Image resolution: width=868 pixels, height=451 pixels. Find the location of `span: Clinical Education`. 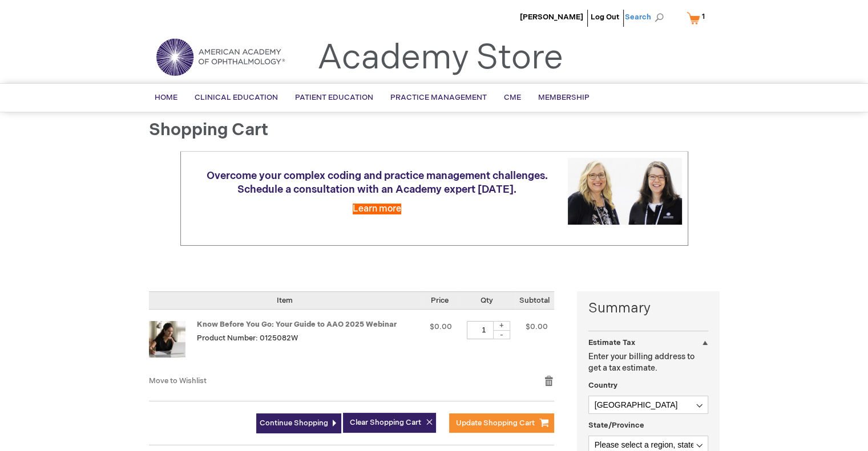

span: Clinical Education is located at coordinates (236, 98).